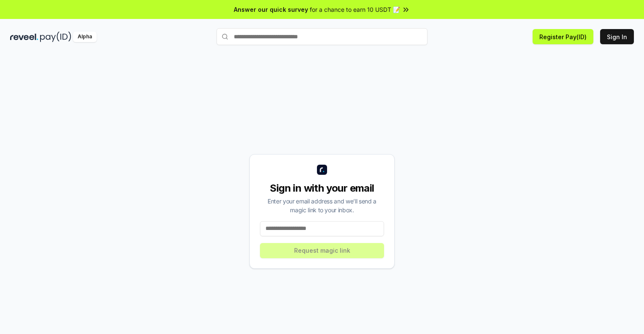 Image resolution: width=644 pixels, height=334 pixels. I want to click on img: reveel_dark, so click(24, 36).